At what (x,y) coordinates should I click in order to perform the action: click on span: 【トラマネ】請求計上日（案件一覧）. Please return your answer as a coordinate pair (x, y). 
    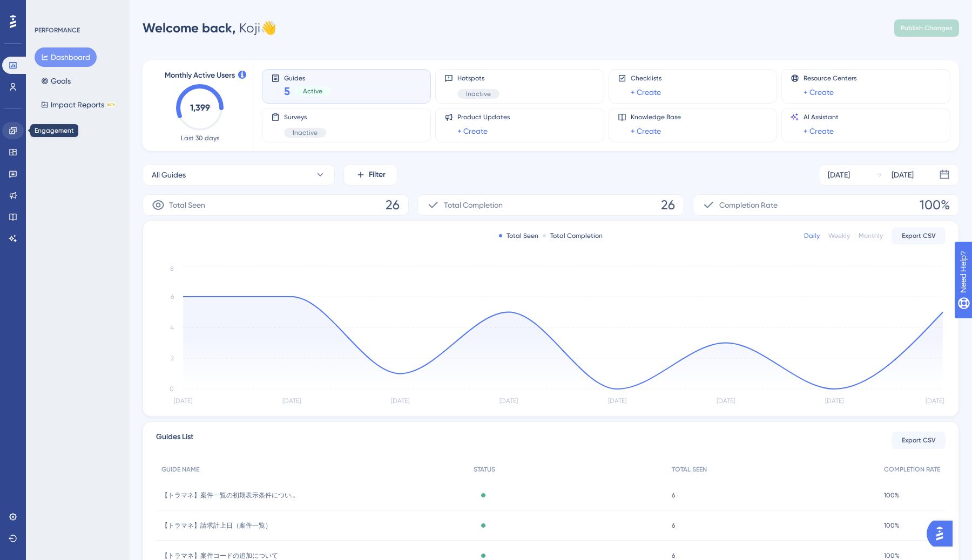
    Looking at the image, I should click on (216, 525).